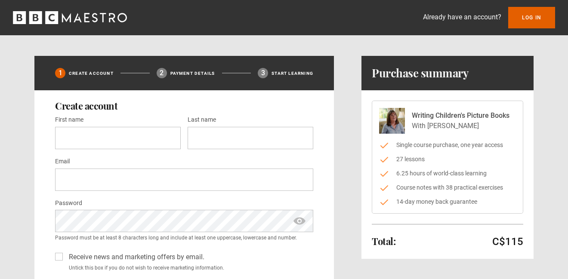 This screenshot has width=568, height=279. What do you see at coordinates (448, 202) in the screenshot?
I see `li: 14-day money back guarantee` at bounding box center [448, 202].